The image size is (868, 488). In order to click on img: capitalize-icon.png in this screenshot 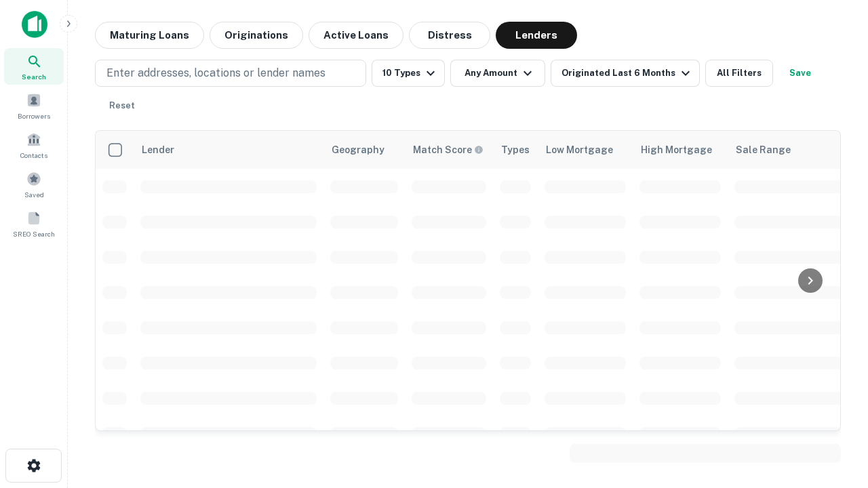, I will do `click(35, 24)`.